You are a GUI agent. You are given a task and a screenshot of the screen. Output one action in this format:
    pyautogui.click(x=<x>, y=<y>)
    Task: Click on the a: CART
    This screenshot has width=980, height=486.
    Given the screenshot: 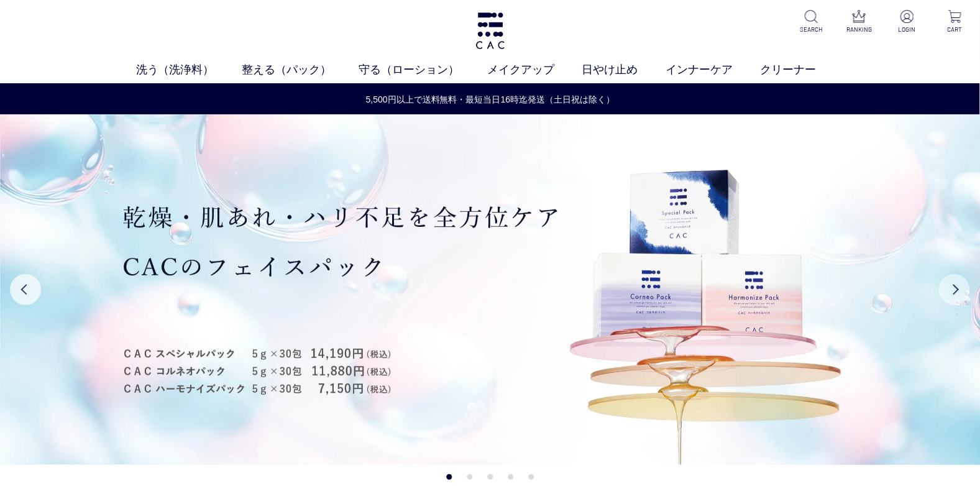 What is the action you would take?
    pyautogui.click(x=955, y=22)
    